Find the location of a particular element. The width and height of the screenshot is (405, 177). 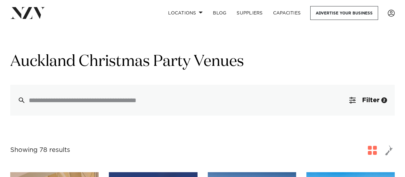

button: Filter2 is located at coordinates (369, 100).